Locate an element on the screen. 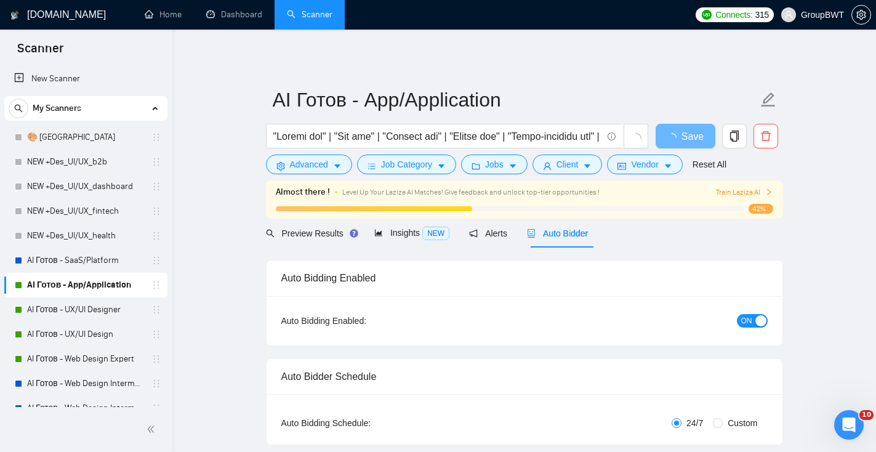 This screenshot has height=452, width=876. button: delete is located at coordinates (766, 136).